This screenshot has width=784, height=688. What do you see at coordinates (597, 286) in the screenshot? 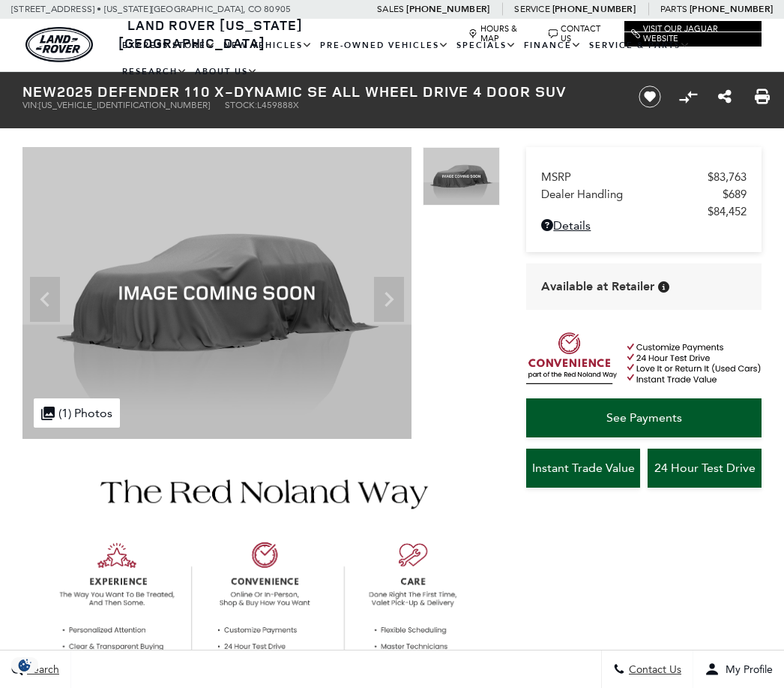
I see `span: Available at Retailer` at bounding box center [597, 286].